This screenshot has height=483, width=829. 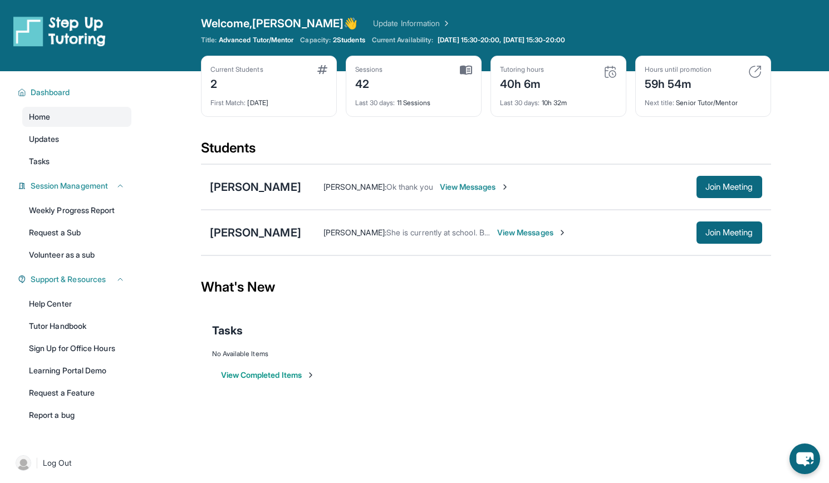 What do you see at coordinates (678, 70) in the screenshot?
I see `div: Hours until promotion` at bounding box center [678, 70].